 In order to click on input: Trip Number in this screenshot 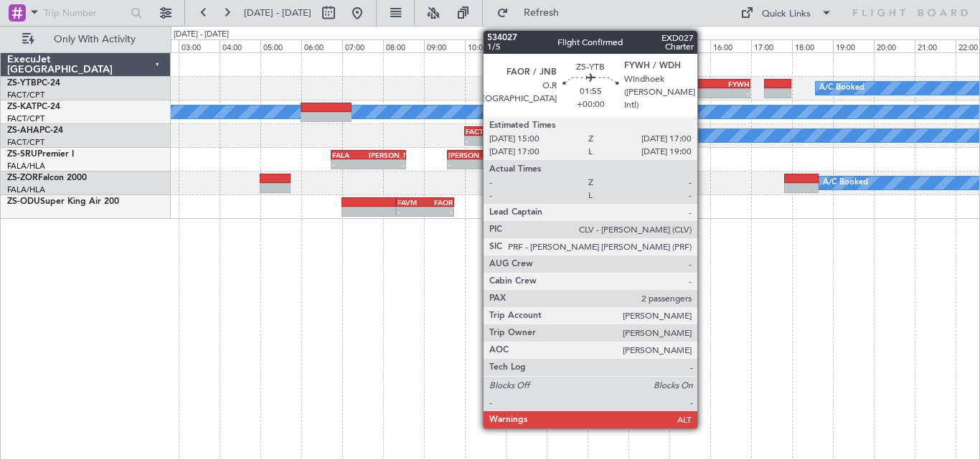, I will do `click(85, 13)`.